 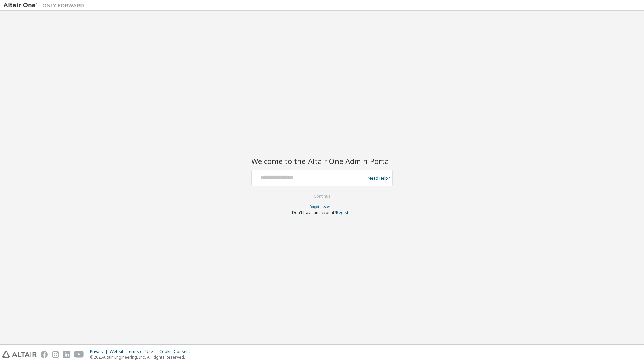 I want to click on div: Website Terms of Use, so click(x=134, y=351).